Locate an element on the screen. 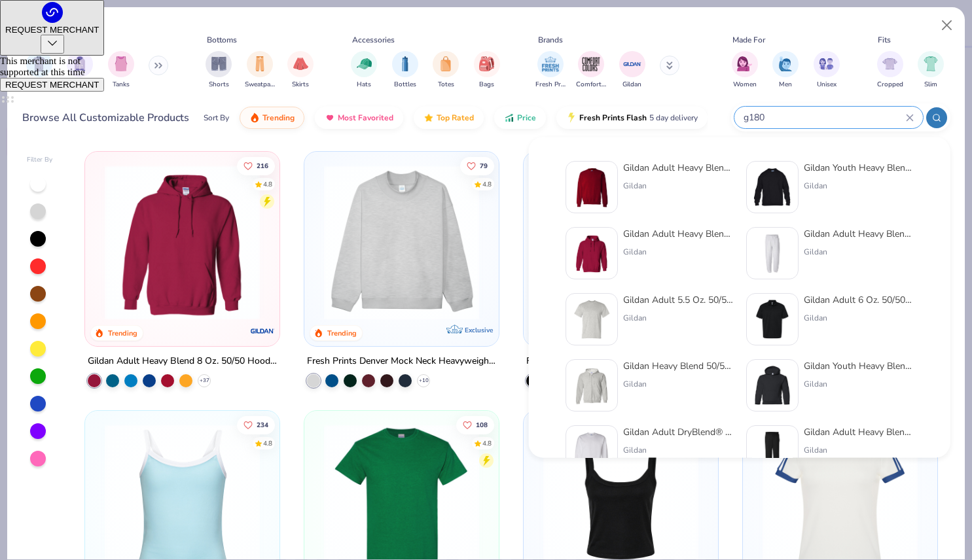 This screenshot has height=560, width=972. div: Sort By is located at coordinates (216, 118).